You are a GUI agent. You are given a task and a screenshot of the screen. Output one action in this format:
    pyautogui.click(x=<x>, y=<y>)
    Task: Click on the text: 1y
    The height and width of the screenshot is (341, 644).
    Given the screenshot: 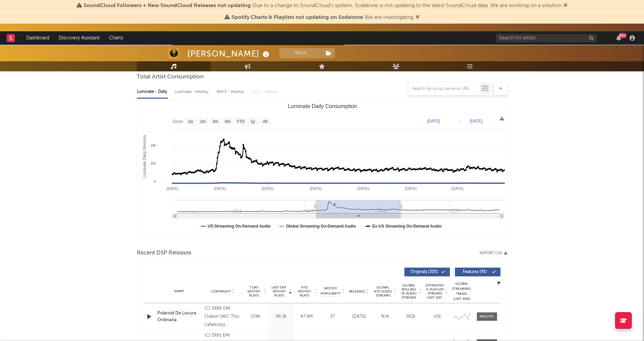 What is the action you would take?
    pyautogui.click(x=252, y=122)
    